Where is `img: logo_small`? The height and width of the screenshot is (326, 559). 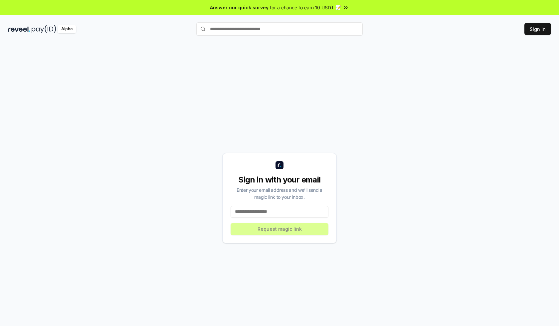 img: logo_small is located at coordinates (280, 165).